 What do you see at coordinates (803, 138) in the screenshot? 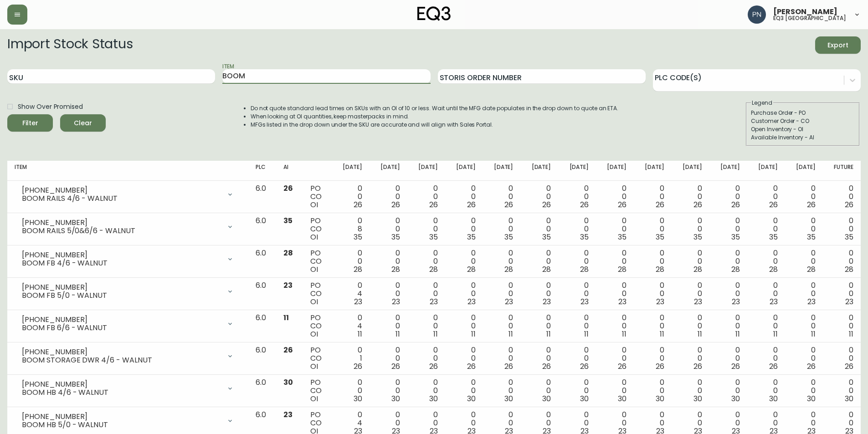
I see `div: Available Inventory - AI` at bounding box center [803, 138].